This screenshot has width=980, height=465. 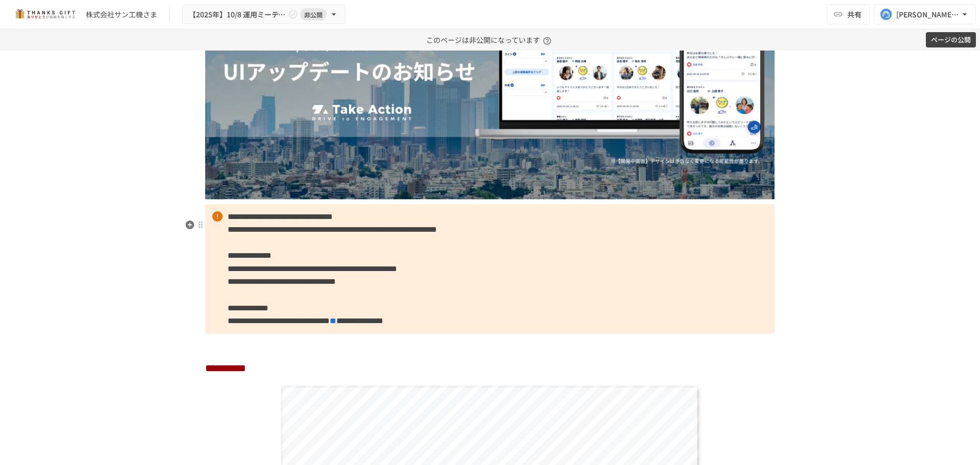 I want to click on button: 共有, so click(x=848, y=15).